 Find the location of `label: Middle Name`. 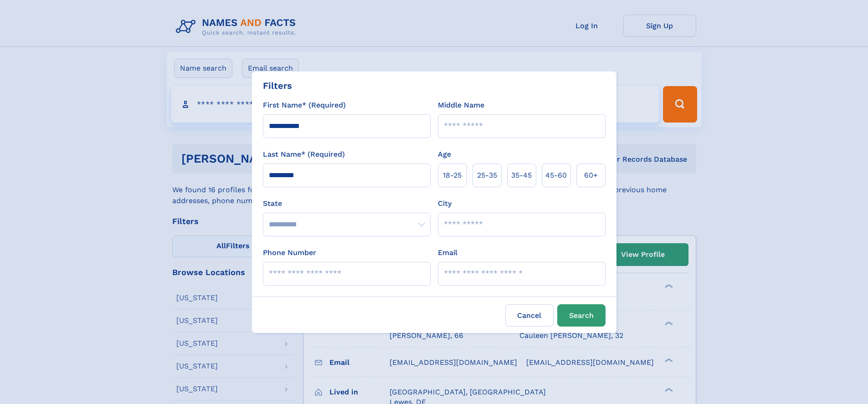

label: Middle Name is located at coordinates (461, 106).